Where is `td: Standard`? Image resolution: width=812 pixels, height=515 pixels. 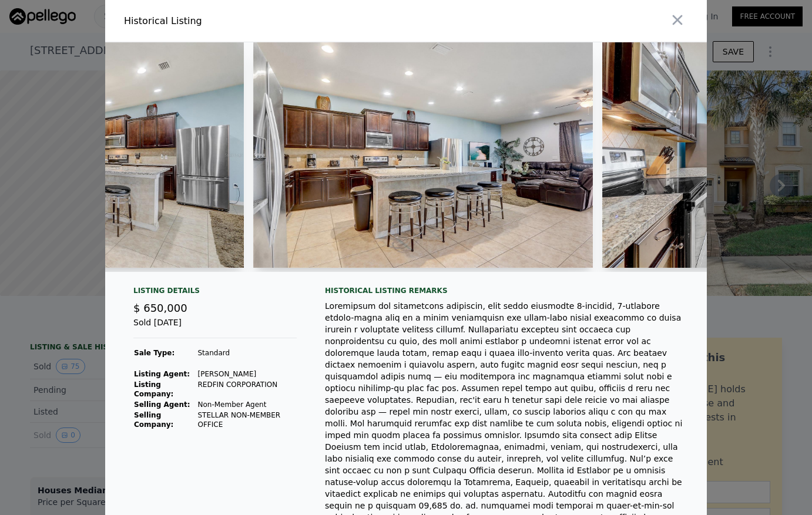 td: Standard is located at coordinates (247, 353).